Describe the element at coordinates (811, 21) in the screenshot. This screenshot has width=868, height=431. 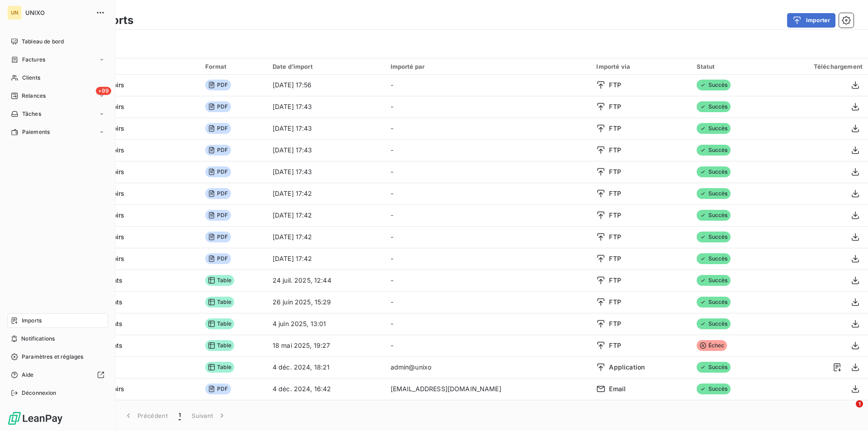
I see `button: Importer` at that location.